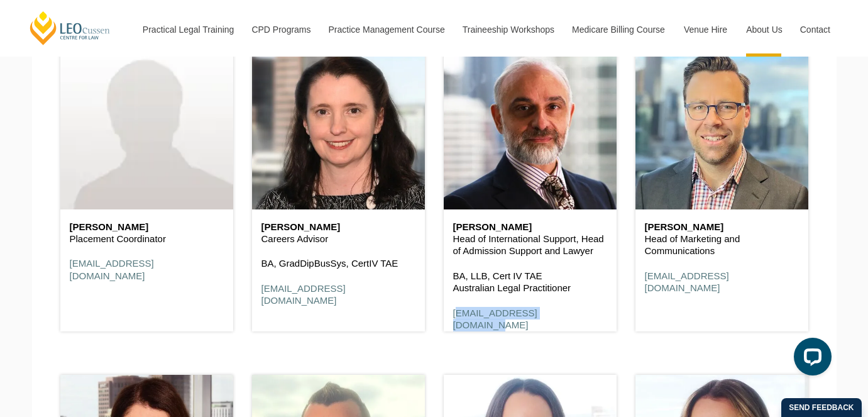  What do you see at coordinates (188, 29) in the screenshot?
I see `a: Practical Legal Training` at bounding box center [188, 29].